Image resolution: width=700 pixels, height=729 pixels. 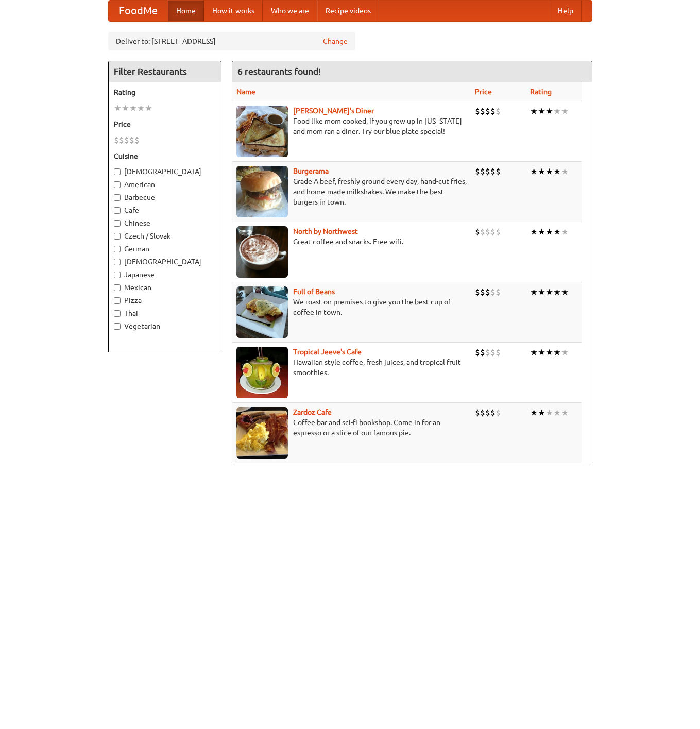 I want to click on h5: Cuisine, so click(x=165, y=156).